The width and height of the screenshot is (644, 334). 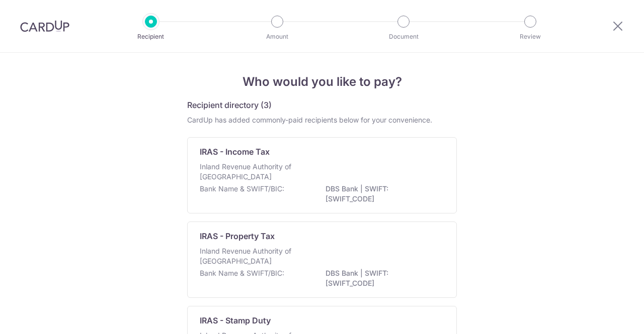 What do you see at coordinates (151, 37) in the screenshot?
I see `p: Recipient` at bounding box center [151, 37].